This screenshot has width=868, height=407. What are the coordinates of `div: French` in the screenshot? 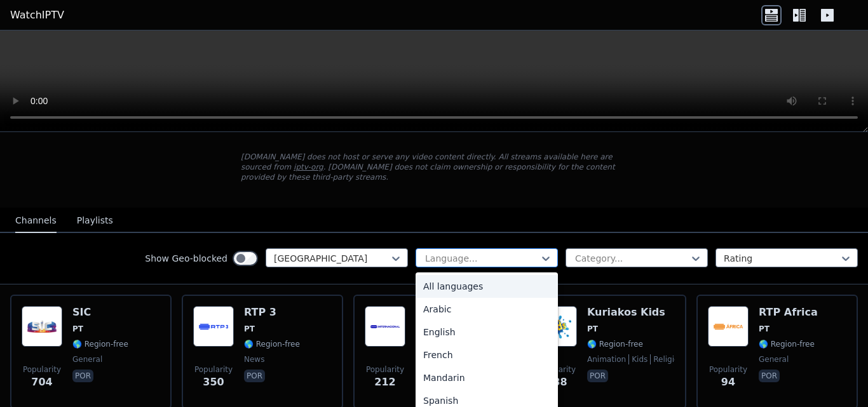 It's located at (487, 355).